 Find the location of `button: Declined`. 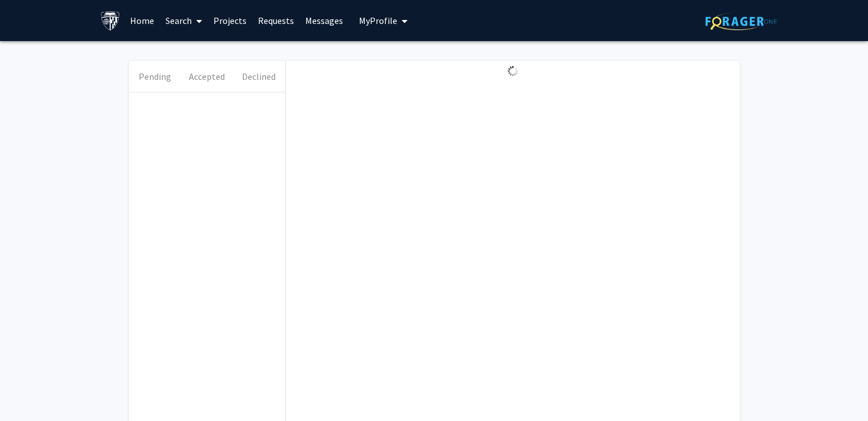

button: Declined is located at coordinates (259, 76).